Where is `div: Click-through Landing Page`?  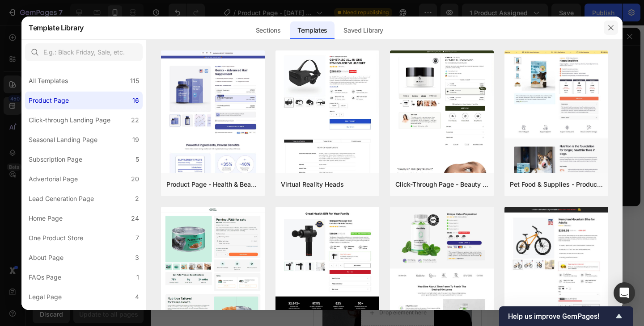 div: Click-through Landing Page is located at coordinates (69, 120).